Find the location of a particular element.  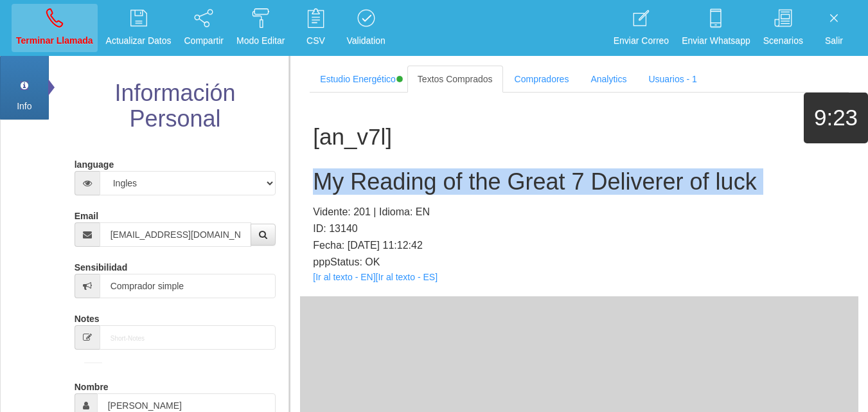

p: Modo Editar is located at coordinates (260, 41).